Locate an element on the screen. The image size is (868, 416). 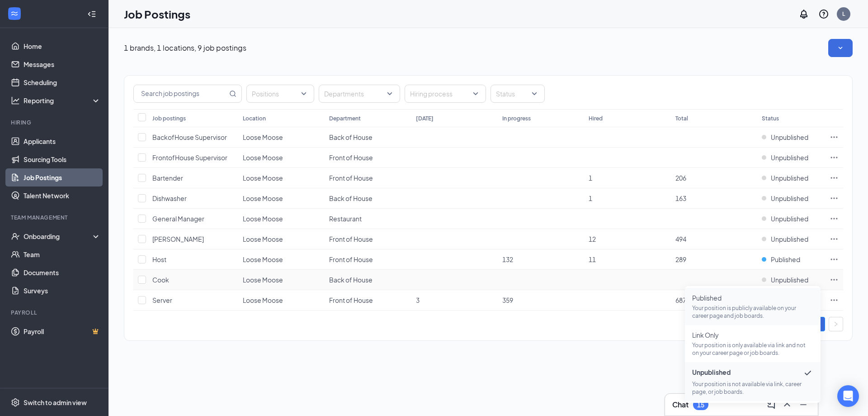
h1: Job Postings is located at coordinates (157, 14).